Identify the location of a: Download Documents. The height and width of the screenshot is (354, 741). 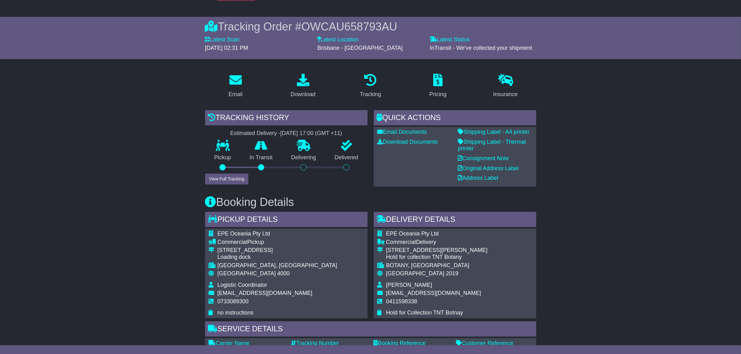
(408, 142).